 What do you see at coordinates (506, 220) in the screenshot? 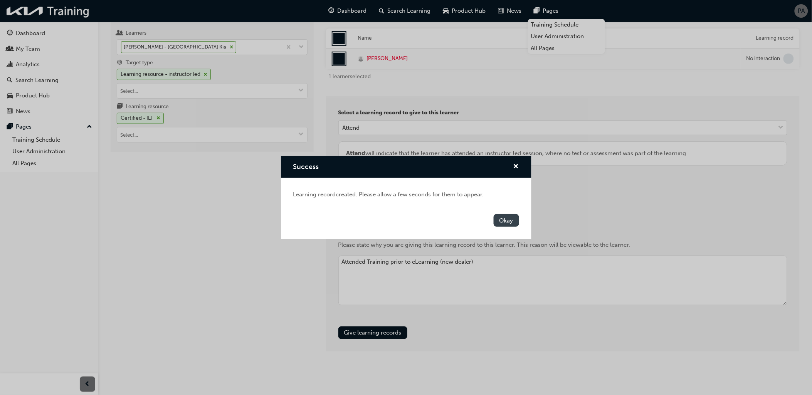
I see `button: Okay` at bounding box center [506, 220].